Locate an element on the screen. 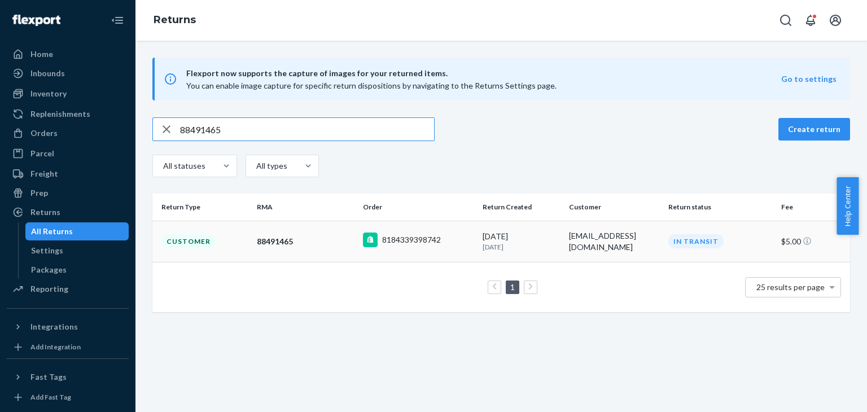 Image resolution: width=867 pixels, height=412 pixels. div: Home is located at coordinates (42, 54).